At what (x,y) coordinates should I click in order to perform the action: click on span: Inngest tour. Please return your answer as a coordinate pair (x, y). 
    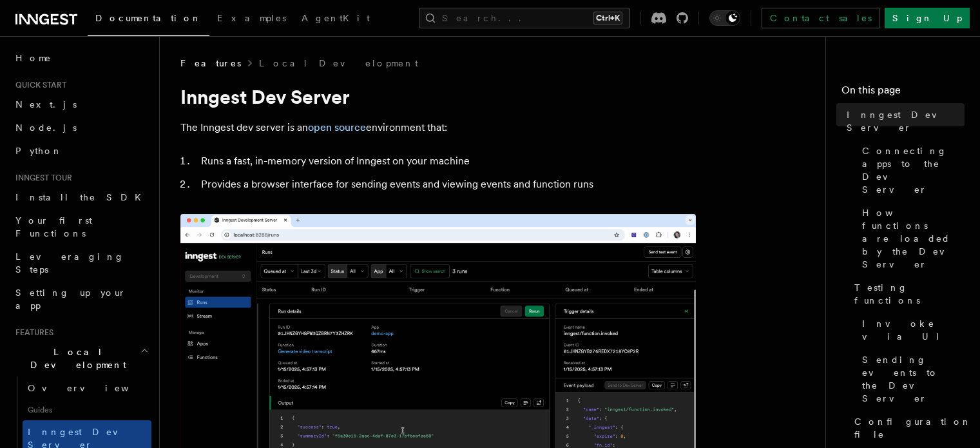
    Looking at the image, I should click on (41, 178).